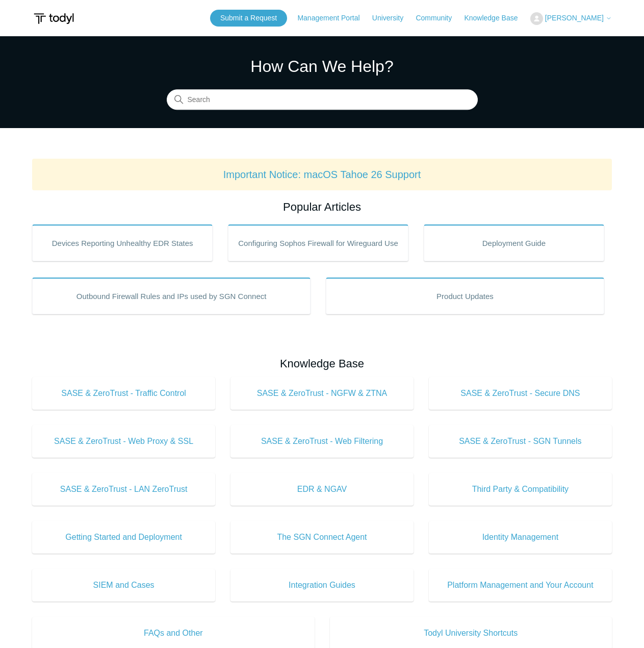 This screenshot has height=648, width=644. What do you see at coordinates (520, 489) in the screenshot?
I see `span: Third Party & Compatibility` at bounding box center [520, 489].